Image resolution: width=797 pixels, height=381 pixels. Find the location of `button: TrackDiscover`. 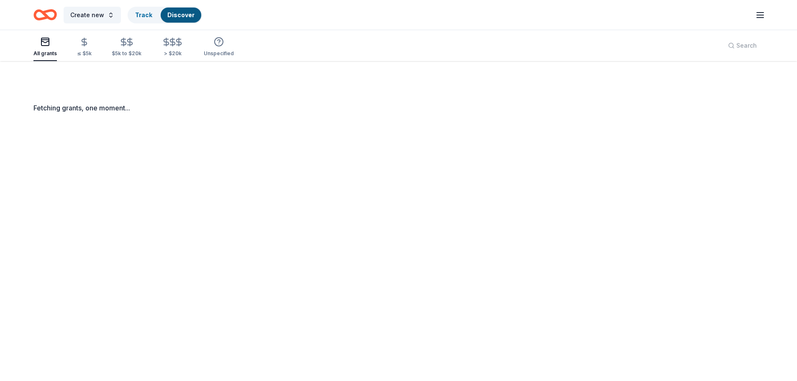

button: TrackDiscover is located at coordinates (165, 15).